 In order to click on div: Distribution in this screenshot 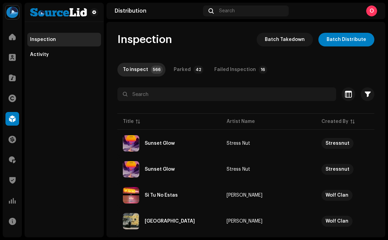, I will do `click(157, 11)`.